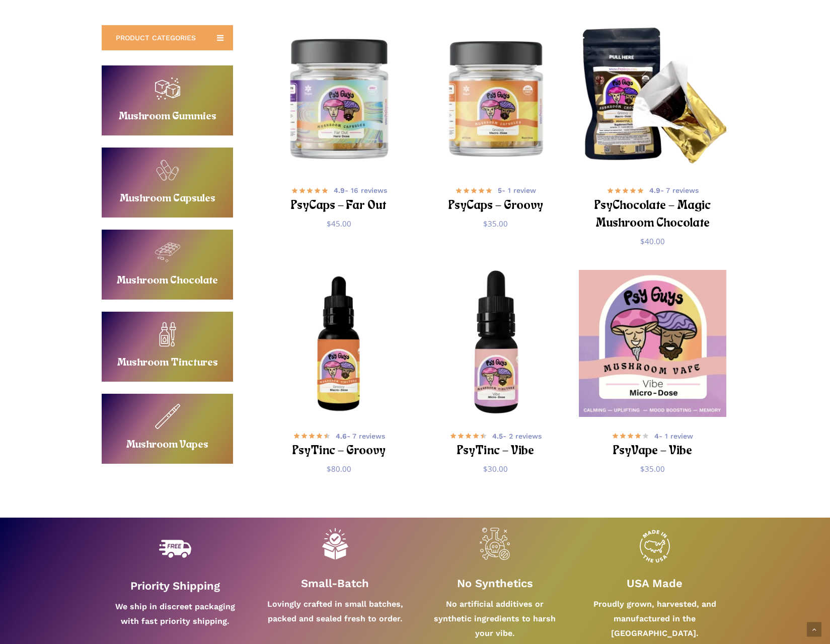 The height and width of the screenshot is (644, 830). Describe the element at coordinates (341, 436) in the screenshot. I see `b: 4.6` at that location.